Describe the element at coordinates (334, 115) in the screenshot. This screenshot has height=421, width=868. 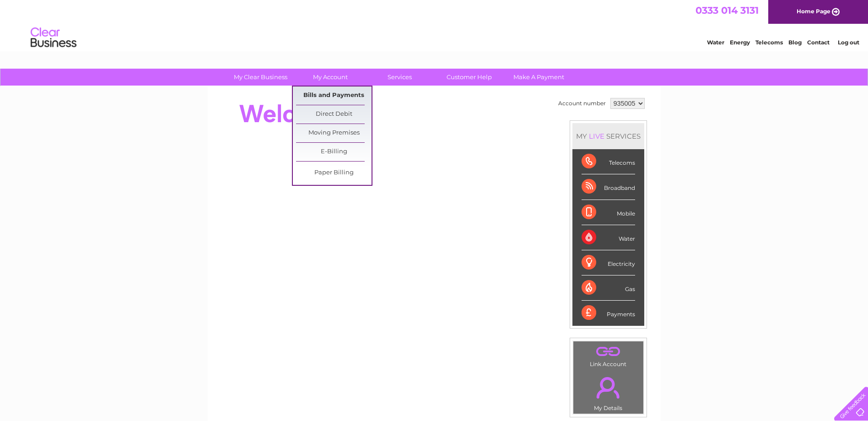
I see `a: Direct Debit` at that location.